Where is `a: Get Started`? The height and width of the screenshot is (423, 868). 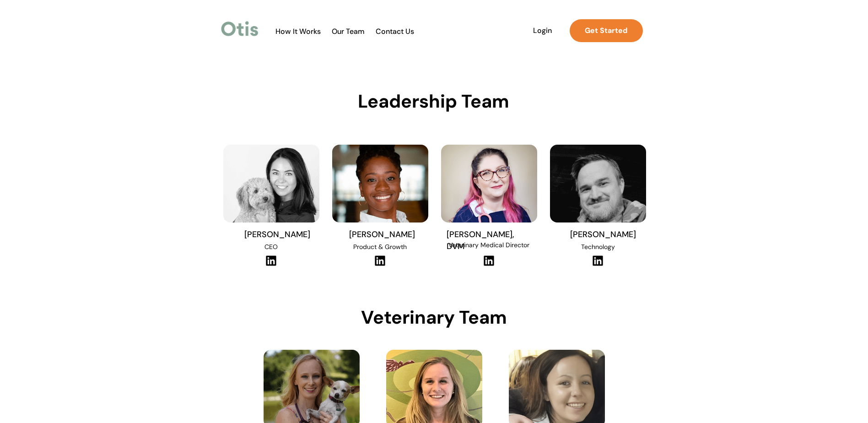 a: Get Started is located at coordinates (606, 31).